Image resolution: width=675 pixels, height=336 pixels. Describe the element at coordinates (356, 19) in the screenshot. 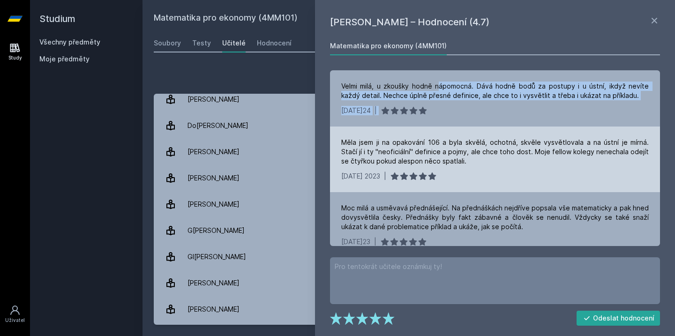

I see `h2: Matematika pro ekonomy (4MM101)` at that location.